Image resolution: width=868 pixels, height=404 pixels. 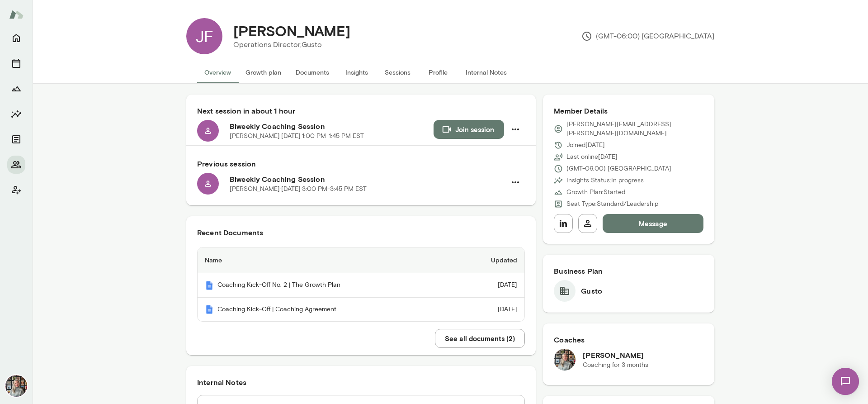 I want to click on h6: Gusto, so click(x=592, y=291).